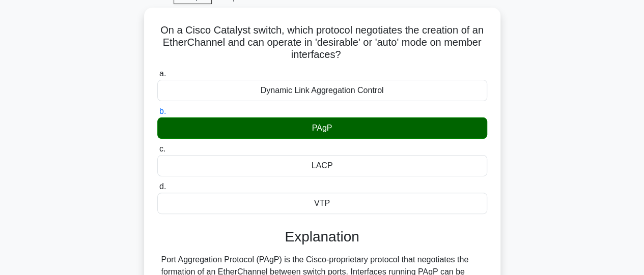  Describe the element at coordinates (322, 237) in the screenshot. I see `h3: Explanation` at that location.